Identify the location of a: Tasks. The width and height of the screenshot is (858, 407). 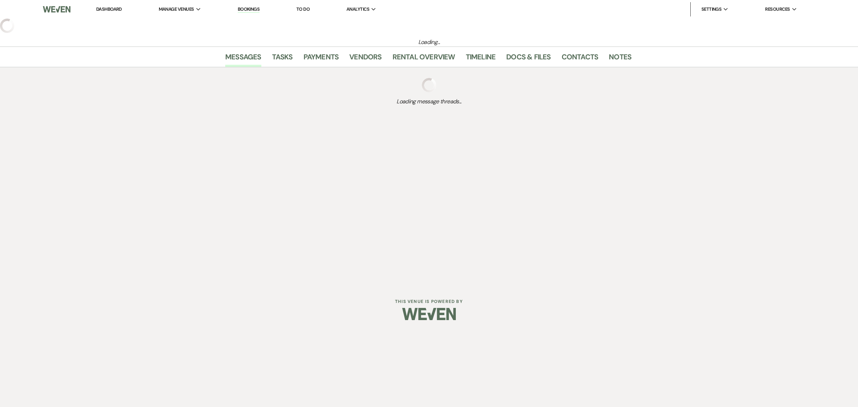
(282, 59).